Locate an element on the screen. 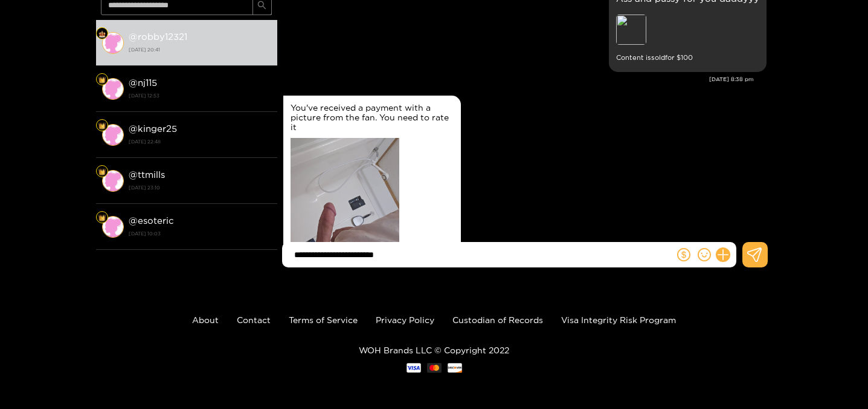  small: Content is sold for $ 100 is located at coordinates (687, 58).